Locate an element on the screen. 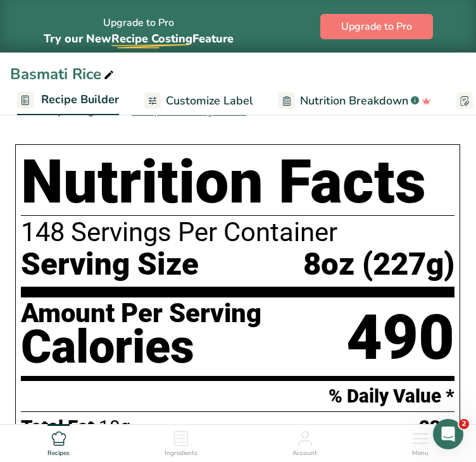  button: Upgrade to Pro is located at coordinates (376, 26).